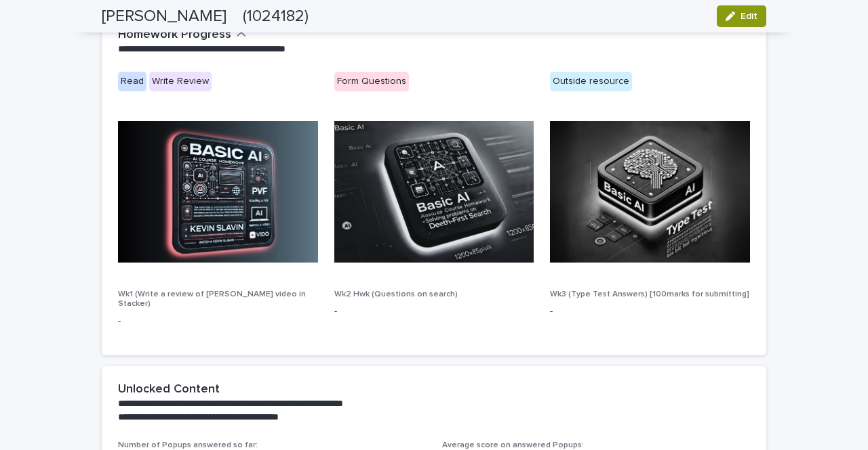  I want to click on img: fbND1C5foSRa1V7YhRegFx_ocmMis_UigJYmzte-GpY, so click(649, 192).